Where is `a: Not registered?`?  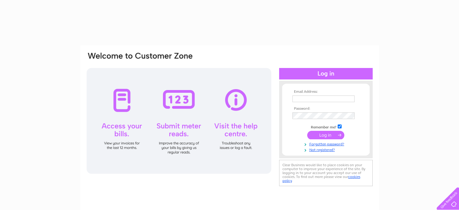 a: Not registered? is located at coordinates (326, 149).